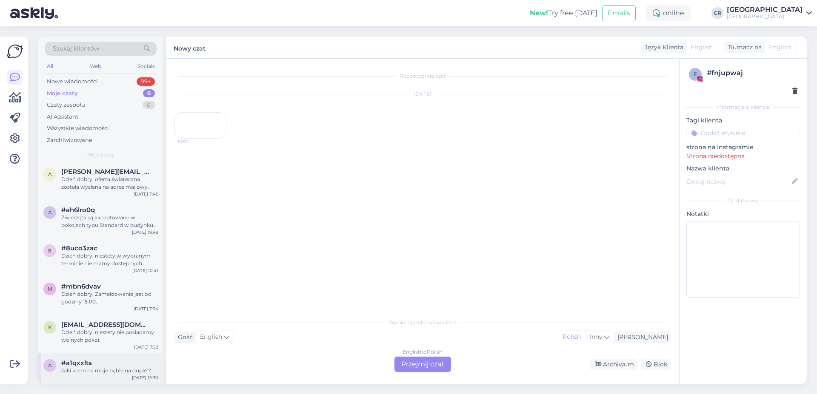 This screenshot has width=817, height=394. I want to click on div: Dodatkowy, so click(743, 201).